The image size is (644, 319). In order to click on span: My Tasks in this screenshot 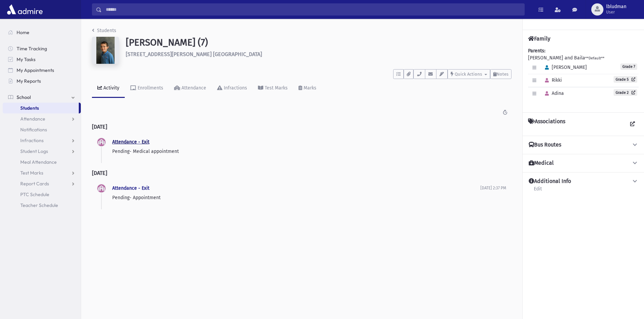, I will do `click(26, 59)`.